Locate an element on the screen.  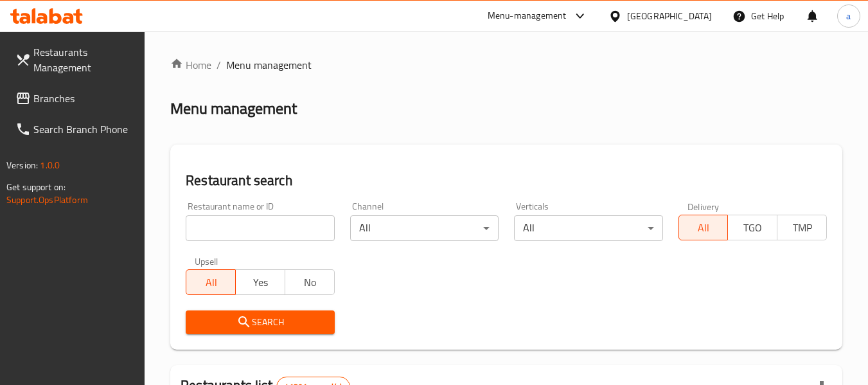
div: Menu-management is located at coordinates (527, 16).